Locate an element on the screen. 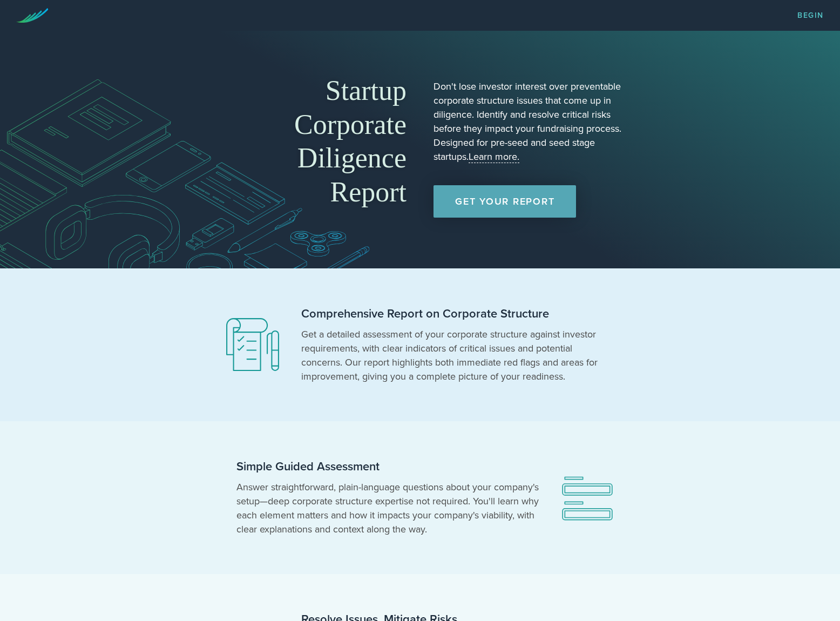 This screenshot has height=621, width=840. h2: Simple Guided Assessment is located at coordinates (388, 466).